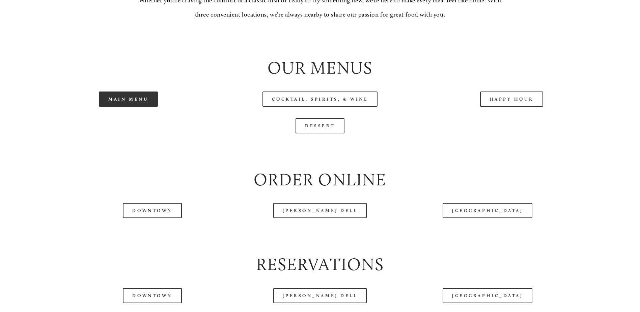 The image size is (640, 312). What do you see at coordinates (320, 179) in the screenshot?
I see `h2: Order Online` at bounding box center [320, 179].